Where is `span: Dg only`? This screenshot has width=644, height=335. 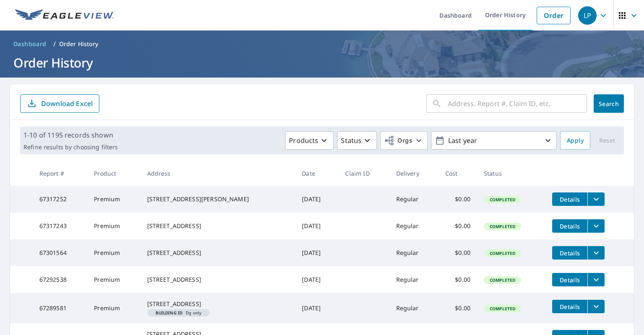 span: Dg only is located at coordinates (179, 312).